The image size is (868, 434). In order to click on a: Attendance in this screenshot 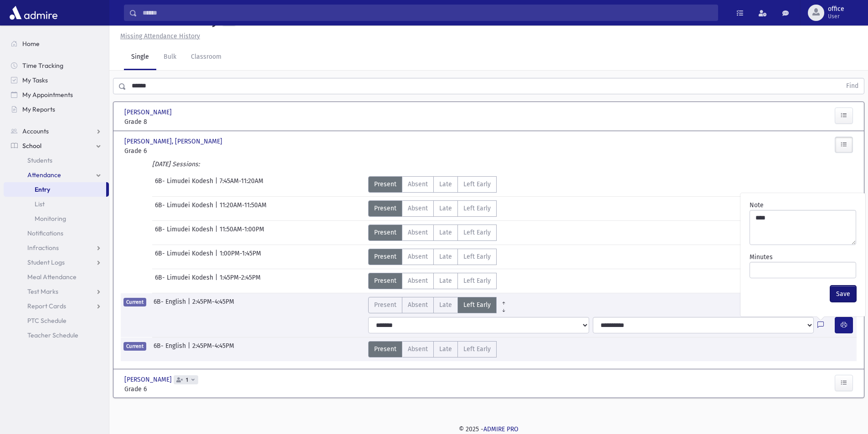, I will do `click(56, 175)`.